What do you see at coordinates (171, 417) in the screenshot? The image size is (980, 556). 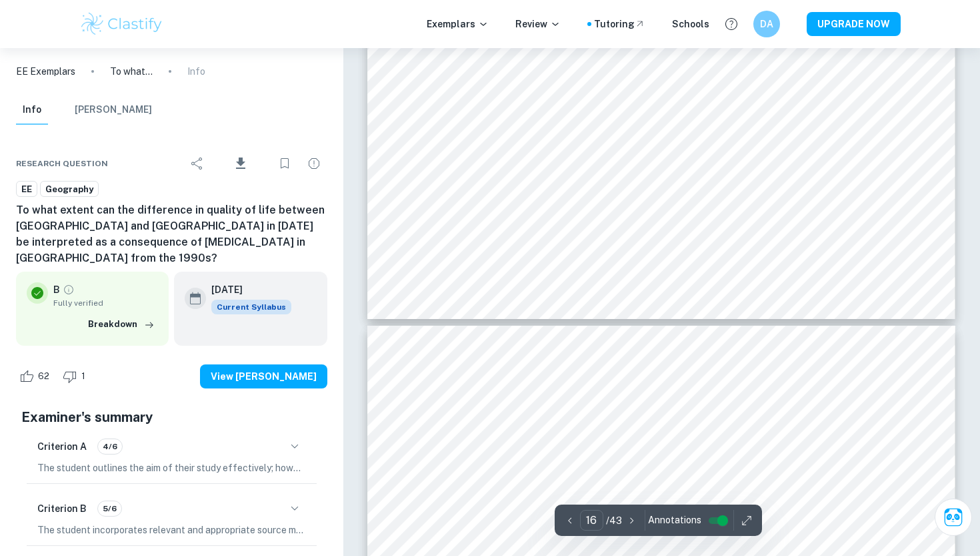 I see `h5: Examiner's summary` at bounding box center [171, 417].